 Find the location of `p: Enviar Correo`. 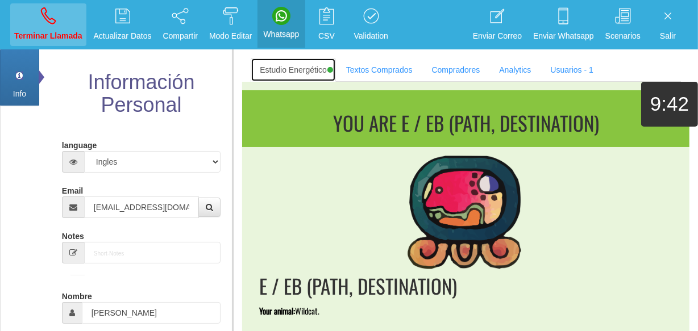

p: Enviar Correo is located at coordinates (497, 36).